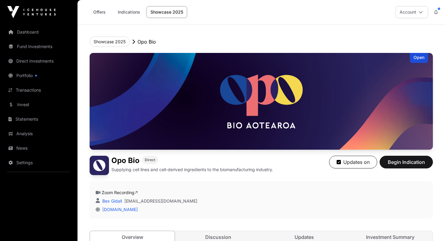 This screenshot has height=241, width=445. What do you see at coordinates (353, 162) in the screenshot?
I see `button: Updates on` at bounding box center [353, 162].